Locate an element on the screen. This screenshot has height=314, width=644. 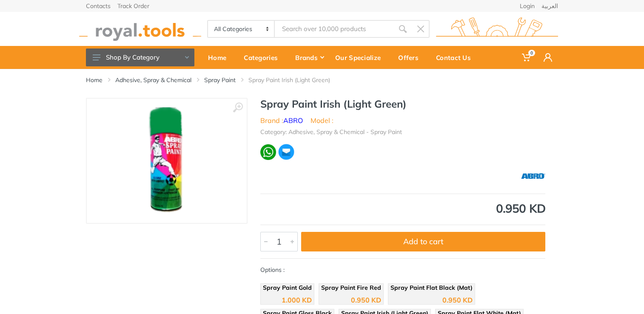
a: Categories is located at coordinates (264, 58).